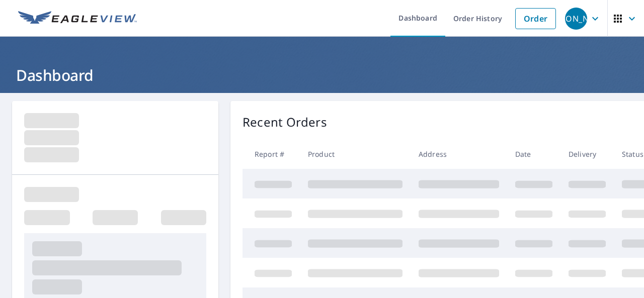 This screenshot has width=644, height=298. I want to click on p: Recent Orders, so click(285, 122).